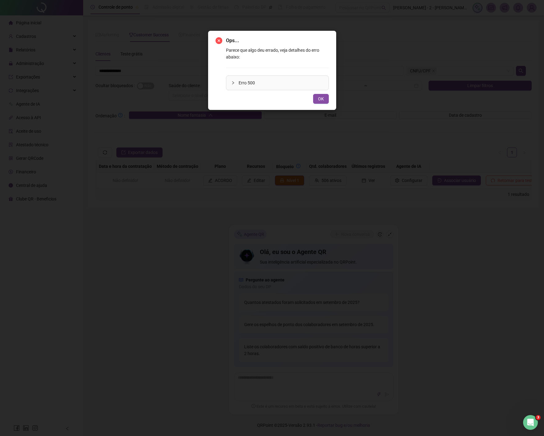 The width and height of the screenshot is (544, 436). Describe the element at coordinates (281, 83) in the screenshot. I see `span: Erro 500` at that location.